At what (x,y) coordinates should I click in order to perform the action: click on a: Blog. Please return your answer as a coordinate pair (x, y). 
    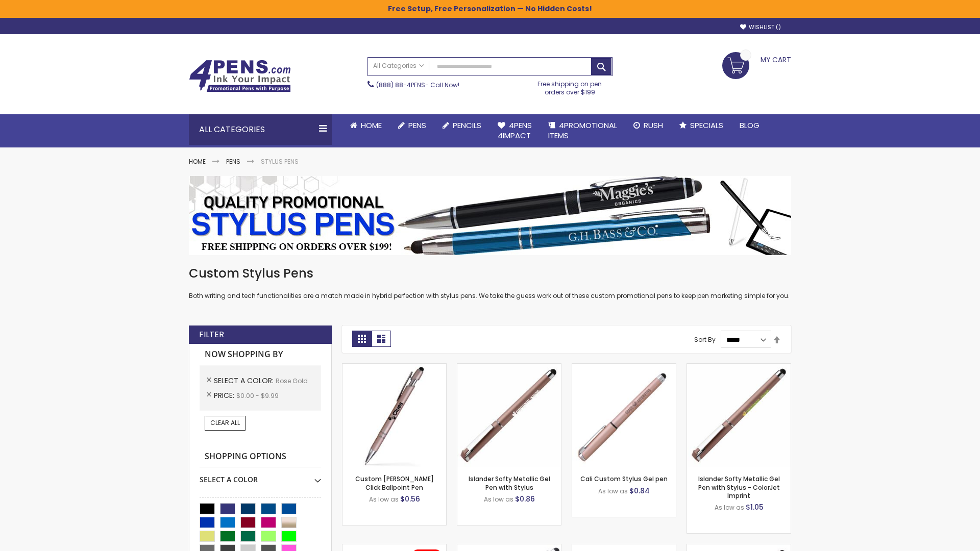
    Looking at the image, I should click on (749, 126).